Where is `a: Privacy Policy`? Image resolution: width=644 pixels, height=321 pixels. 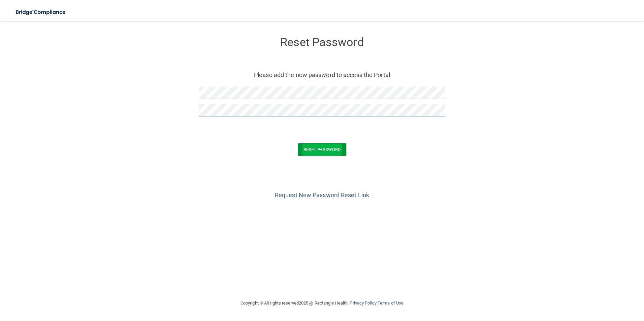 a: Privacy Policy is located at coordinates (362, 302).